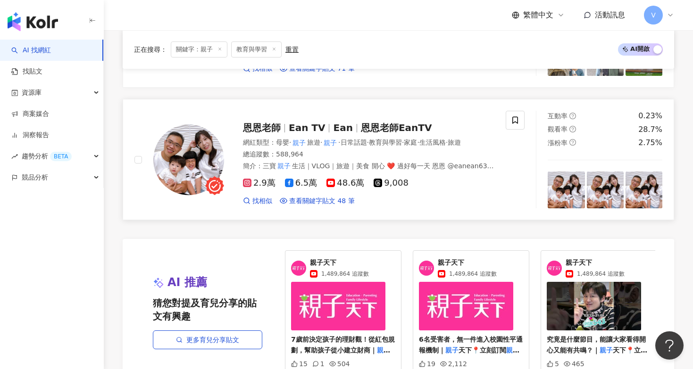 The width and height of the screenshot is (693, 369). I want to click on span: 日常話題, so click(354, 142).